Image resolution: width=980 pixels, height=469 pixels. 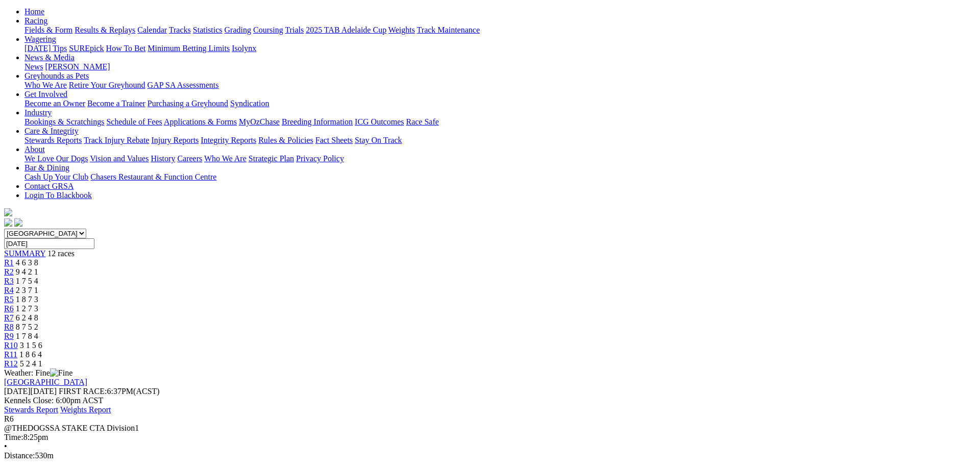 I want to click on a: R1, so click(x=9, y=262).